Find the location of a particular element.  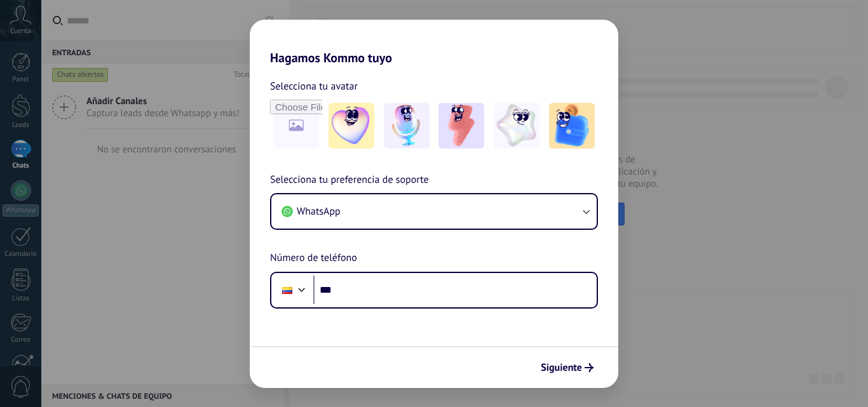

div: Colombia: + 57 is located at coordinates (287, 290).